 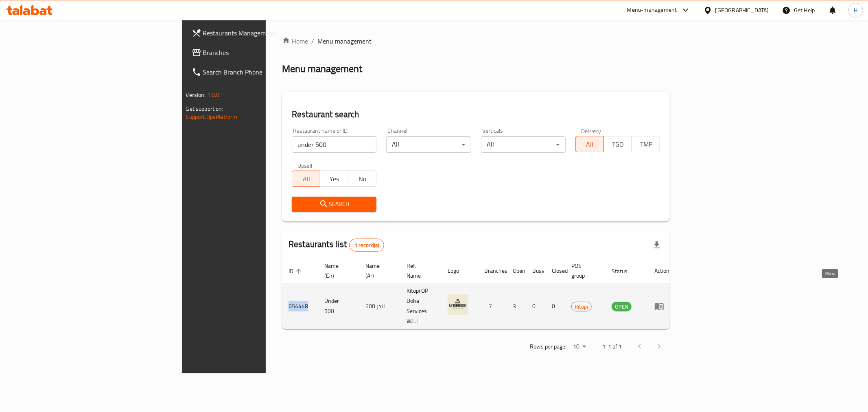 I want to click on div: Rows per page:, so click(x=580, y=347).